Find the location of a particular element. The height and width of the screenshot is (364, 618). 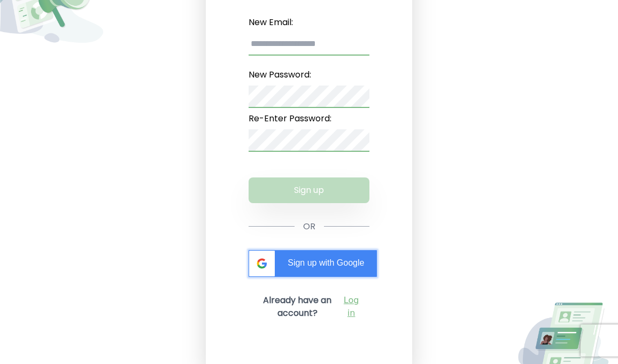

label: Re-Enter Password: is located at coordinates (308, 119).